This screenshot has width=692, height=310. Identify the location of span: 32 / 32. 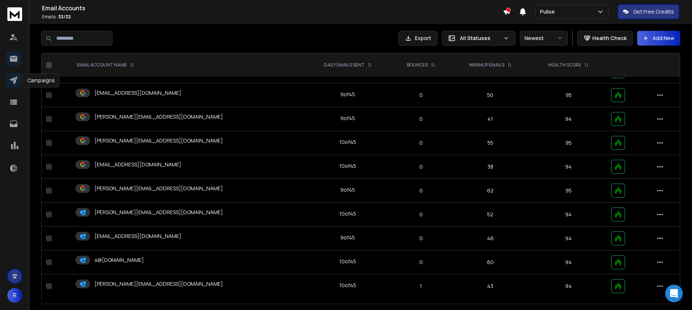
(64, 17).